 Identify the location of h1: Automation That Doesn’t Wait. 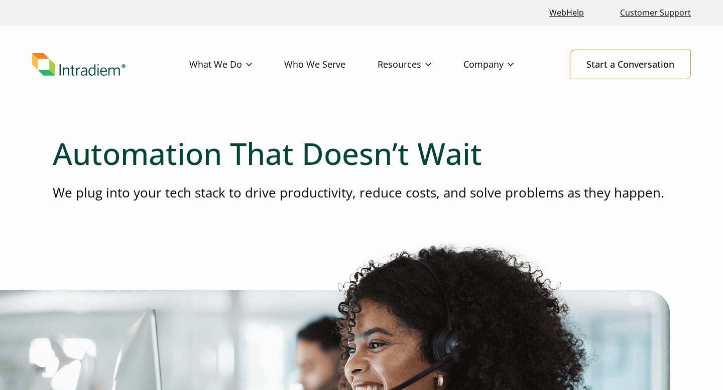
(361, 154).